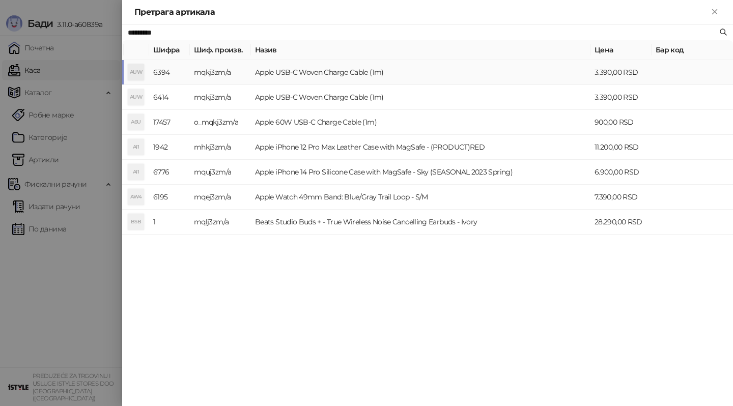  I want to click on td: 6394, so click(169, 72).